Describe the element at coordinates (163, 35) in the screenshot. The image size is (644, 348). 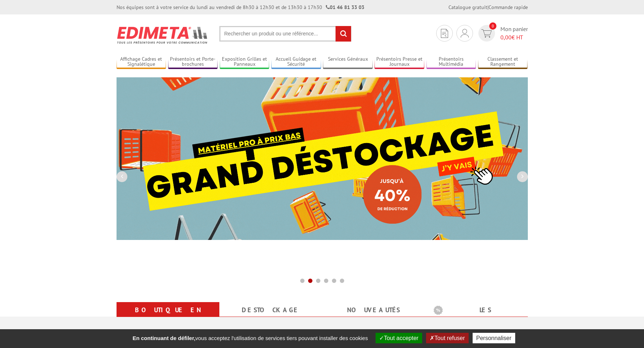
I see `img: Présentoir, panneau, stand - Edimeta - PLV, affichage, mobilier bureau, entreprise` at that location.